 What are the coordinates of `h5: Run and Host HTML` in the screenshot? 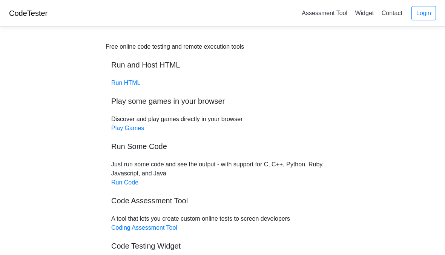 It's located at (222, 65).